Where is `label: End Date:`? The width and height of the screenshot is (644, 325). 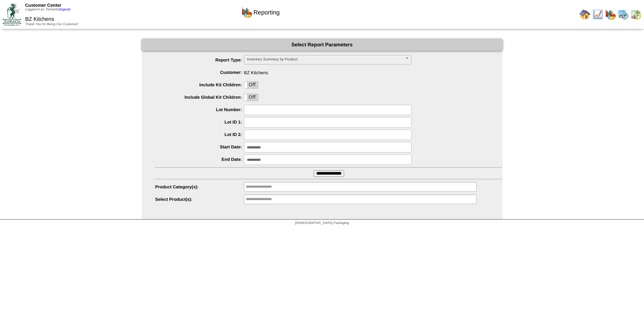 label: End Date: is located at coordinates (200, 159).